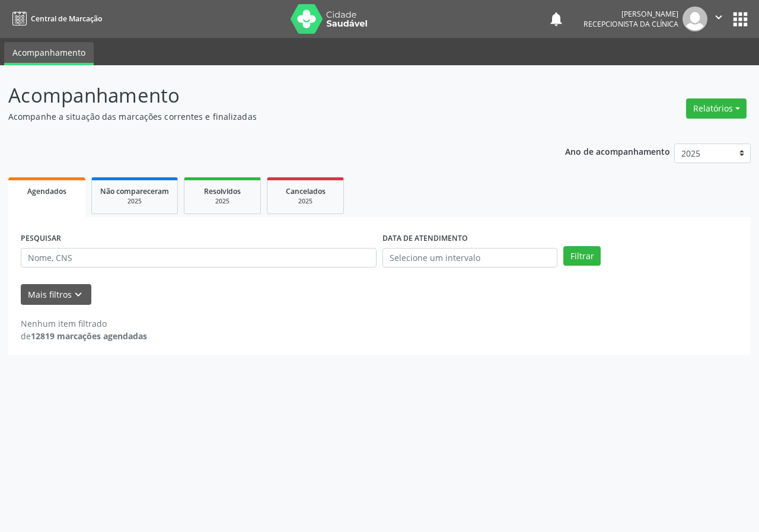 The image size is (759, 532). Describe the element at coordinates (268, 96) in the screenshot. I see `p: Acompanhamento` at that location.